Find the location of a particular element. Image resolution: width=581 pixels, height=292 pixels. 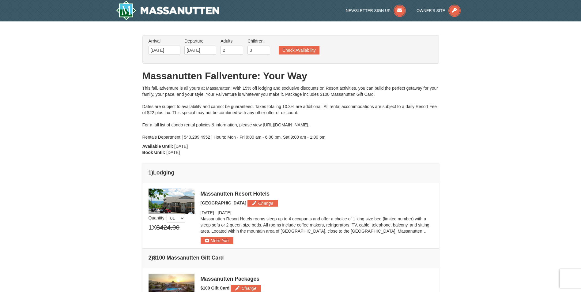

span: Newsletter Sign Up is located at coordinates (368, 10).